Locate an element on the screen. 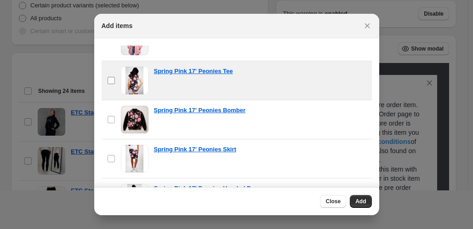  p: Spring Pink 17' Peonies Hooded Dress is located at coordinates (209, 188).